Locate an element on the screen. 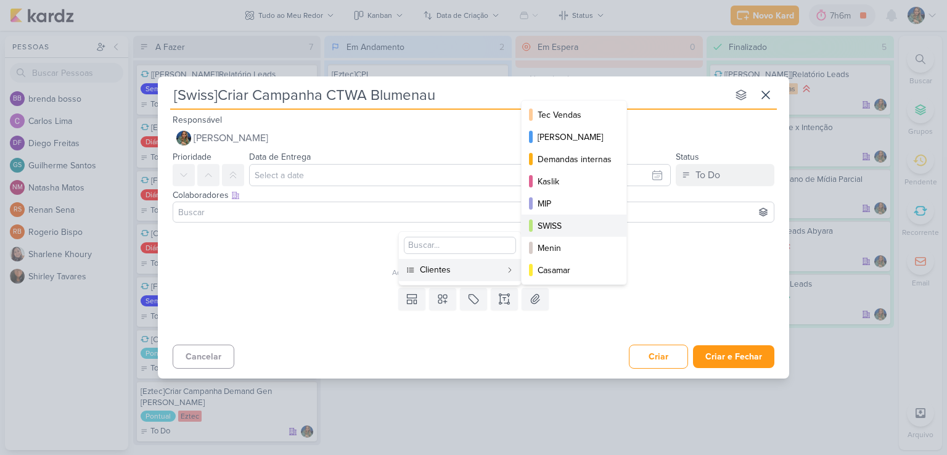 Image resolution: width=947 pixels, height=455 pixels. input: Kard Sem Título is located at coordinates (449, 95).